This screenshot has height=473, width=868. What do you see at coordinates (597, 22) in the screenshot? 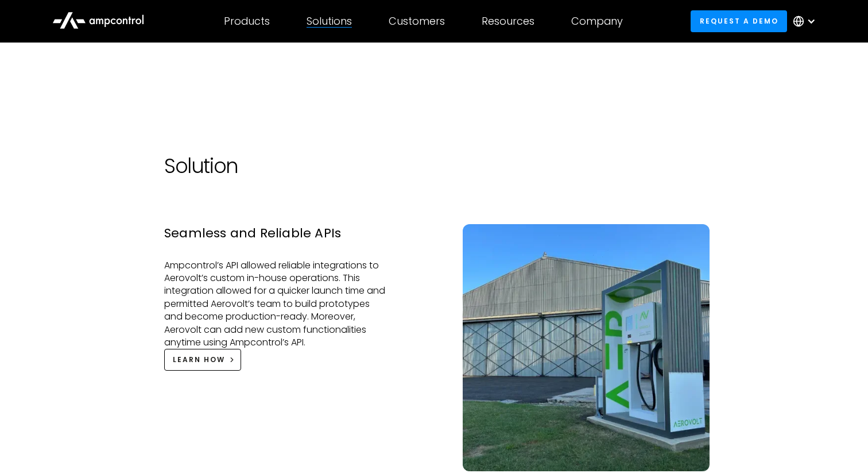
I see `div: Company` at bounding box center [597, 22].